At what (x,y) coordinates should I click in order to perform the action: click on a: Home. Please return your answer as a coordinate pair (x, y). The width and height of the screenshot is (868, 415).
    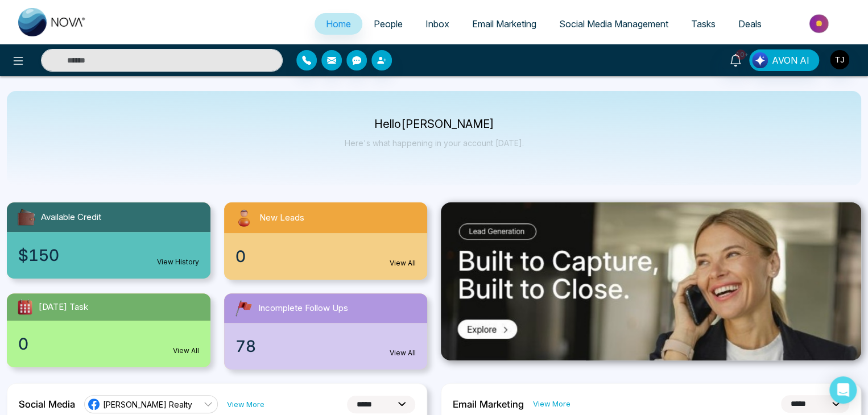
    Looking at the image, I should click on (339, 24).